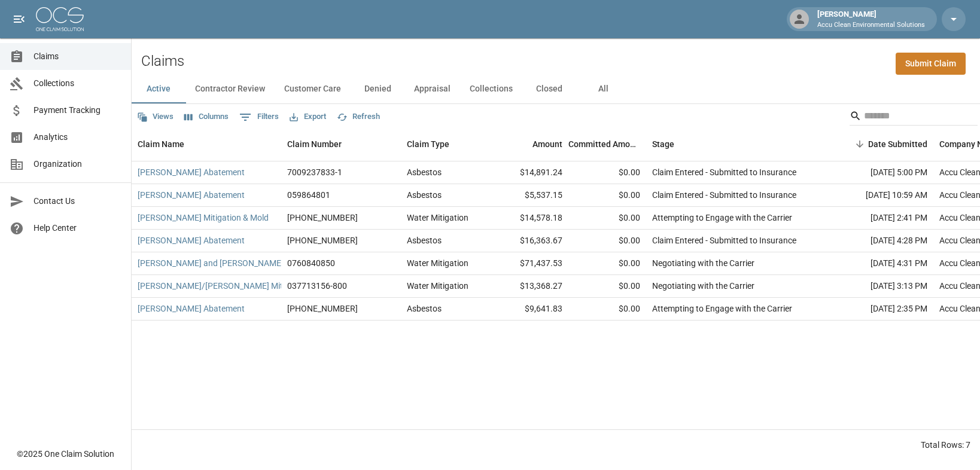  I want to click on button: Refresh, so click(359, 117).